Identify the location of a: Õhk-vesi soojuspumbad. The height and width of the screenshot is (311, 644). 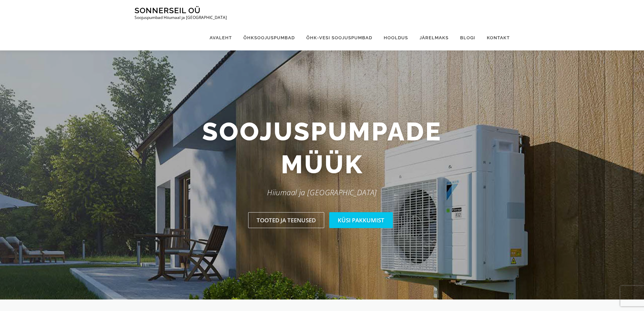
(339, 37).